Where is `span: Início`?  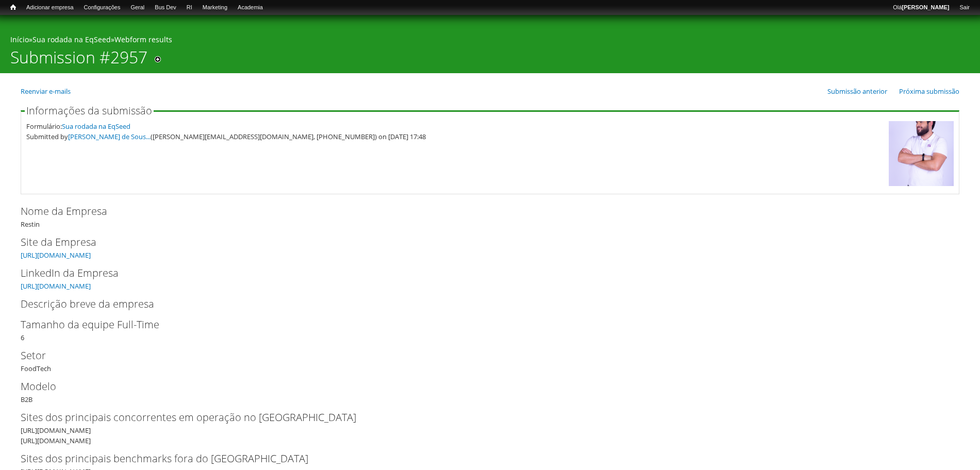
span: Início is located at coordinates (13, 7).